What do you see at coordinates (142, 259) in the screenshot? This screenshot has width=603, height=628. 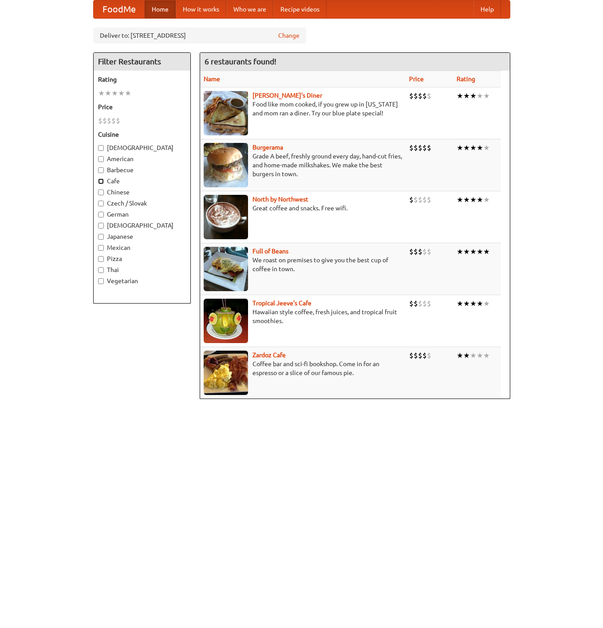 I see `label: Pizza` at bounding box center [142, 259].